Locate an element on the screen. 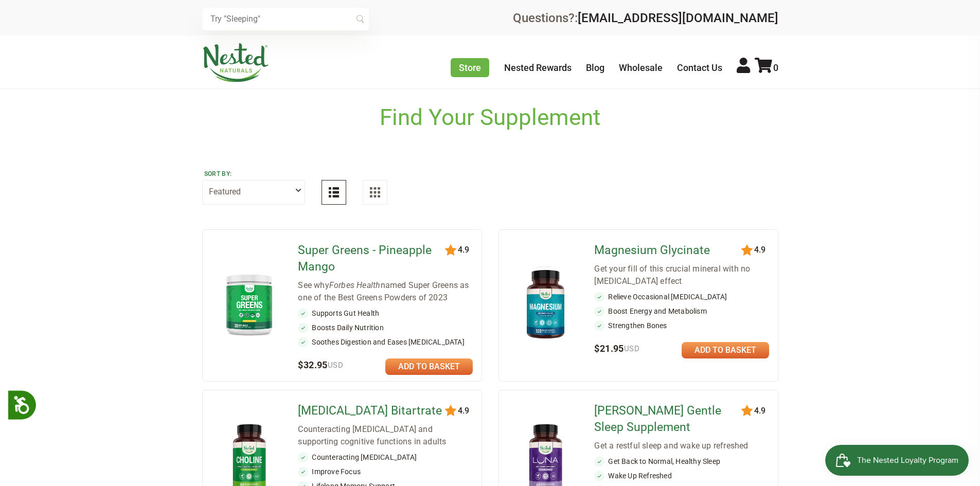 The width and height of the screenshot is (980, 486). label: Sort by: is located at coordinates (253, 174).